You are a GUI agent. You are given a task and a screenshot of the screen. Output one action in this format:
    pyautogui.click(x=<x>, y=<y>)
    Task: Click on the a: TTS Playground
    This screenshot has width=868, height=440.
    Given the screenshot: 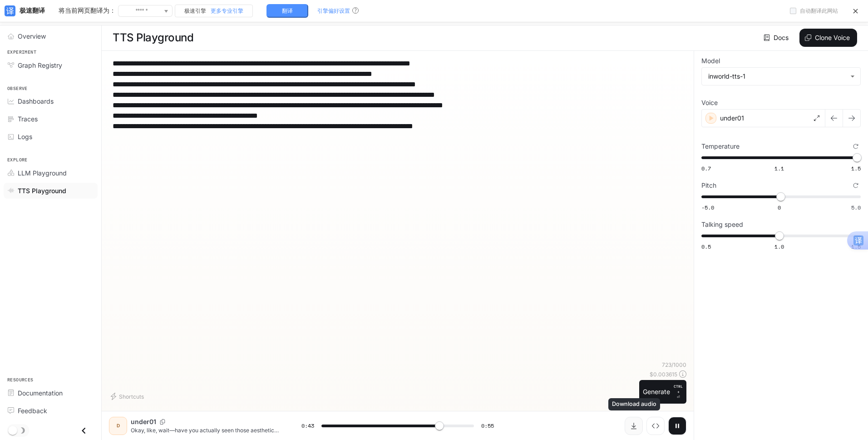 What is the action you would take?
    pyautogui.click(x=51, y=190)
    